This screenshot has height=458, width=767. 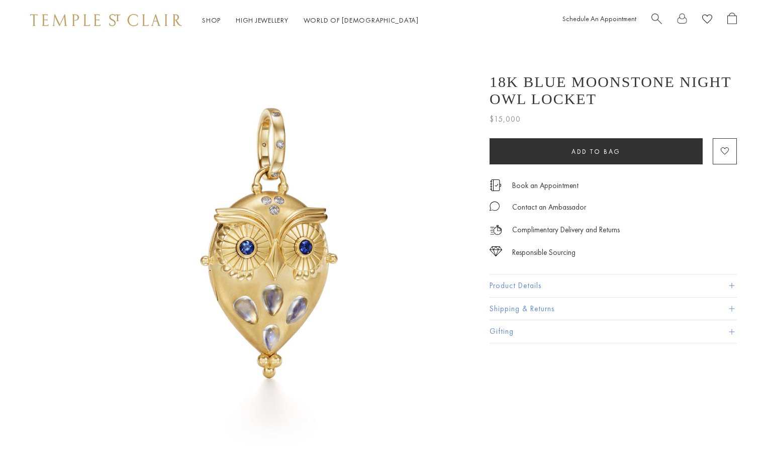 What do you see at coordinates (708, 20) in the screenshot?
I see `a: View Wishlist` at bounding box center [708, 20].